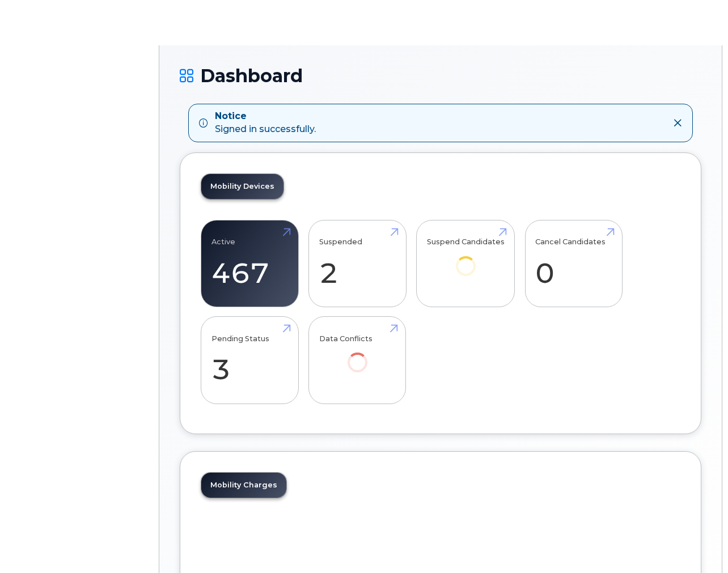 This screenshot has width=728, height=573. What do you see at coordinates (265, 116) in the screenshot?
I see `strong: Notice` at bounding box center [265, 116].